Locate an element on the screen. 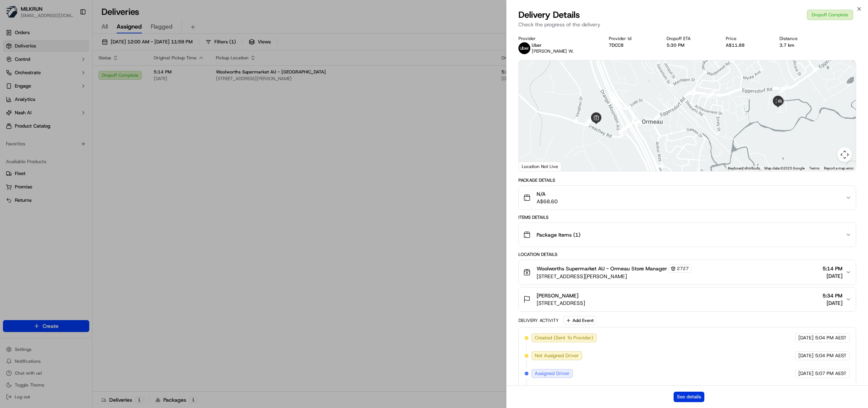  span: Delivery Details is located at coordinates (550, 15).